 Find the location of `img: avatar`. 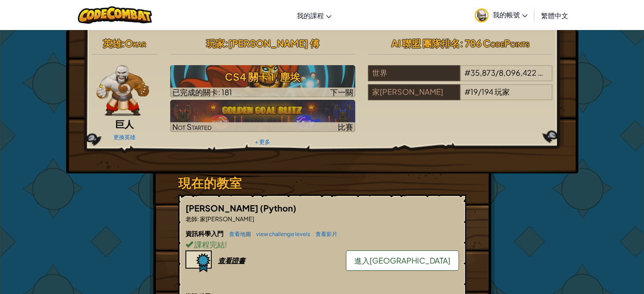

img: avatar is located at coordinates (482, 15).